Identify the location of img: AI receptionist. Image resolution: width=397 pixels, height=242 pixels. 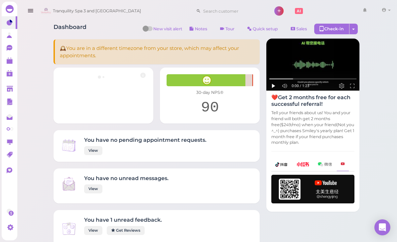
(313, 65).